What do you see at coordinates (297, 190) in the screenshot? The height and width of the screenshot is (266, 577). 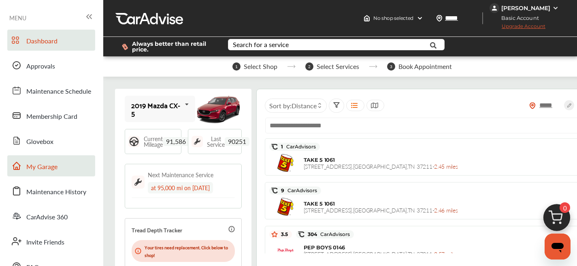 I see `span: 9` at bounding box center [297, 190].